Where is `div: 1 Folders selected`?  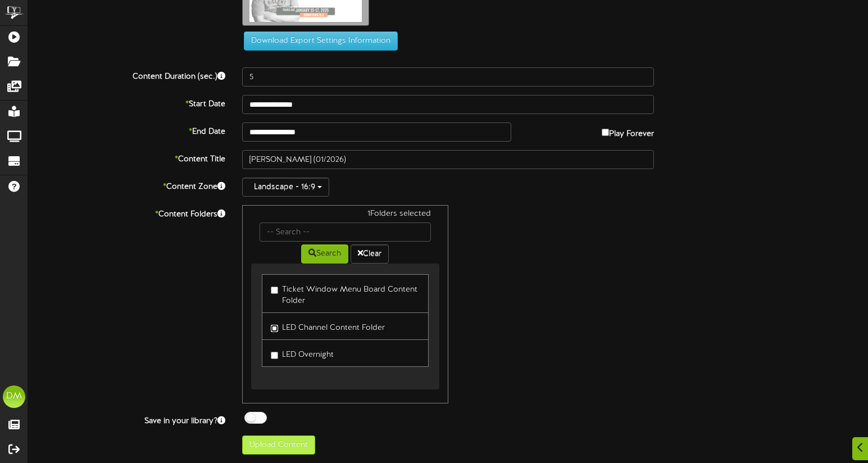 div: 1 Folders selected is located at coordinates (345, 215).